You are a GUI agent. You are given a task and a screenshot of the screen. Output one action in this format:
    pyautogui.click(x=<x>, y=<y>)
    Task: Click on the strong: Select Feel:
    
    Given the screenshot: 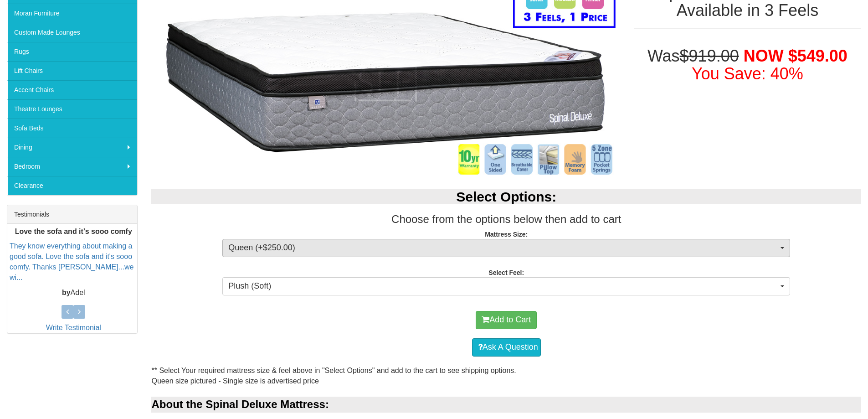 What is the action you would take?
    pyautogui.click(x=506, y=273)
    